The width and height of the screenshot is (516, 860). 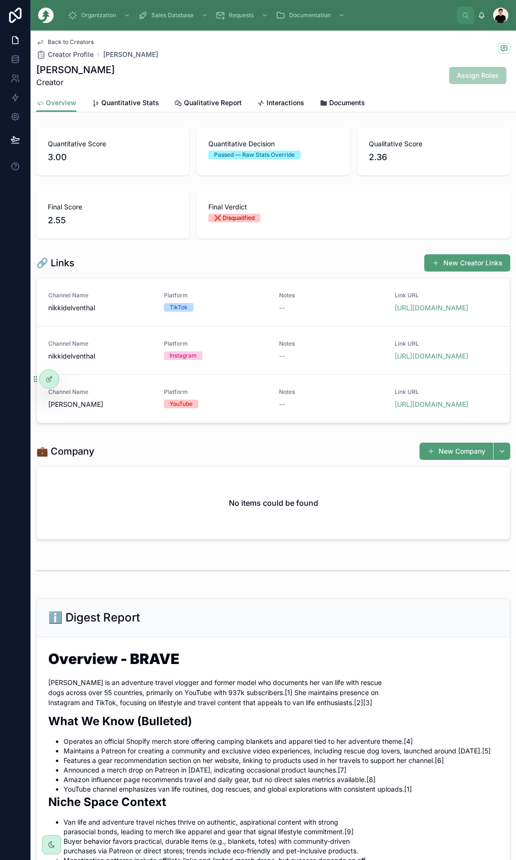 I want to click on a: Overview, so click(x=56, y=103).